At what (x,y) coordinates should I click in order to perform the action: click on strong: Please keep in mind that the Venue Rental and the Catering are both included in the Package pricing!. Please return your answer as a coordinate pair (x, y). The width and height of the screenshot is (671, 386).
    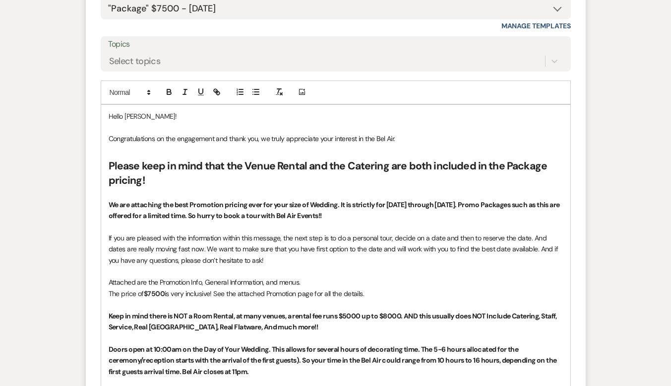
    Looking at the image, I should click on (329, 173).